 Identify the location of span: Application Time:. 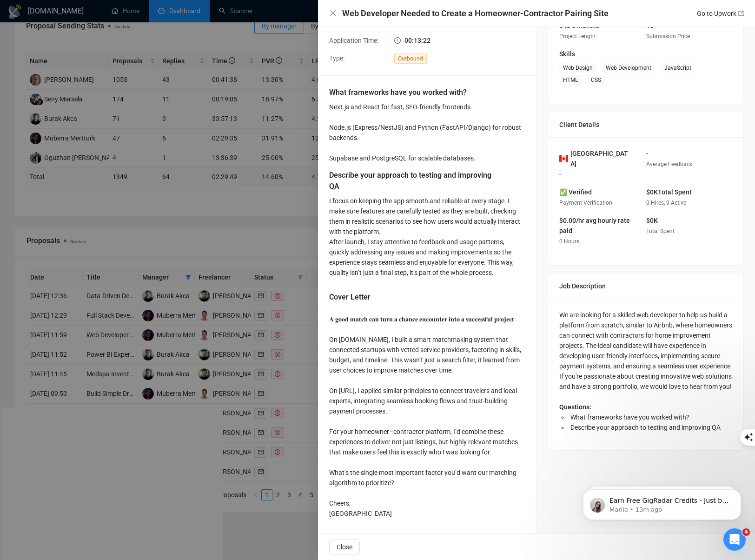
(354, 40).